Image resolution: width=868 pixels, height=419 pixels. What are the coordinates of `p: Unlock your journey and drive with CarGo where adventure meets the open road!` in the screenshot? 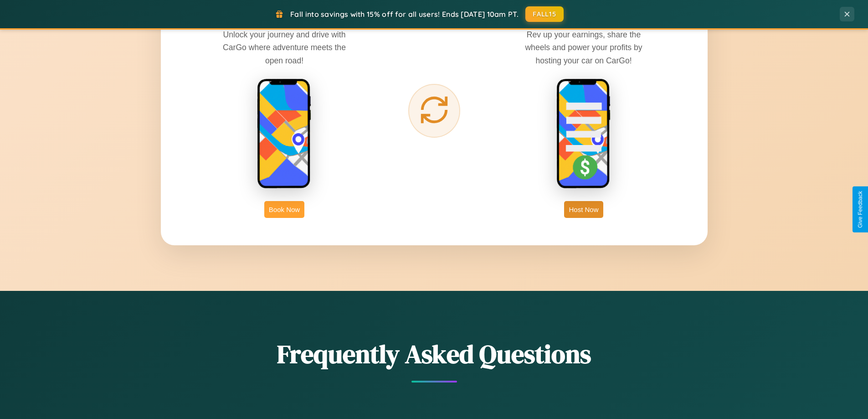 It's located at (284, 48).